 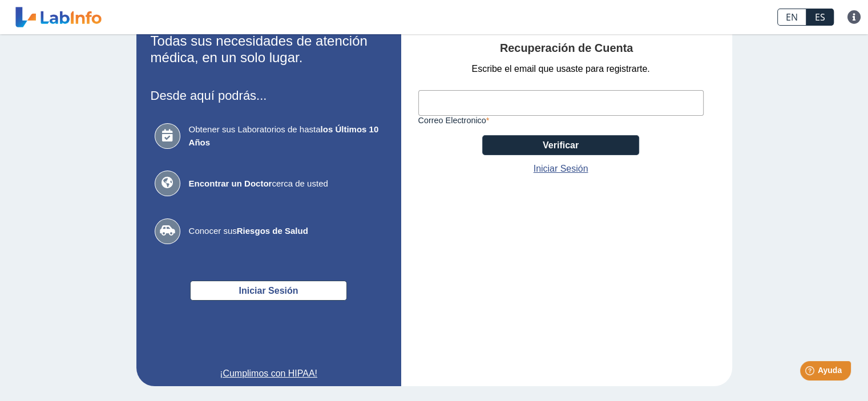 What do you see at coordinates (561, 120) in the screenshot?
I see `label: Correo Electronico` at bounding box center [561, 120].